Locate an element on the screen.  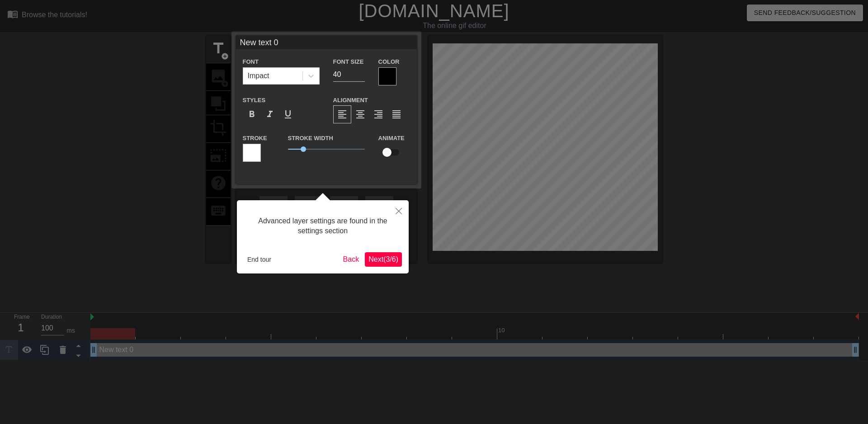
button: End tour is located at coordinates (259, 259).